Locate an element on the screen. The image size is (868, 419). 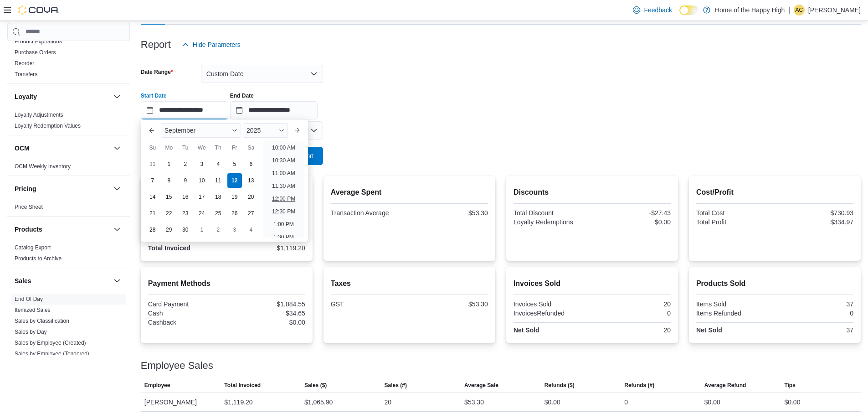
div: $334.97 is located at coordinates (815, 222).